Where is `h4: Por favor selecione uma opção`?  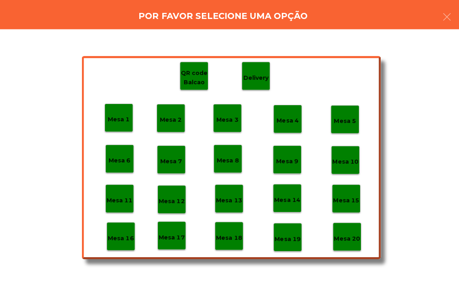 h4: Por favor selecione uma opção is located at coordinates (222, 16).